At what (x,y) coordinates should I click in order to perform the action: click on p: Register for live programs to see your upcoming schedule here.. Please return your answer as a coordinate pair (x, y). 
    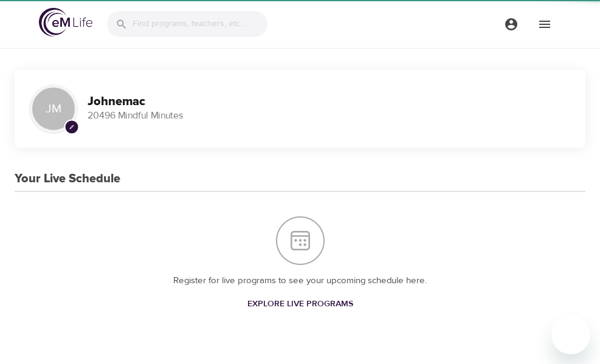
    Looking at the image, I should click on (300, 281).